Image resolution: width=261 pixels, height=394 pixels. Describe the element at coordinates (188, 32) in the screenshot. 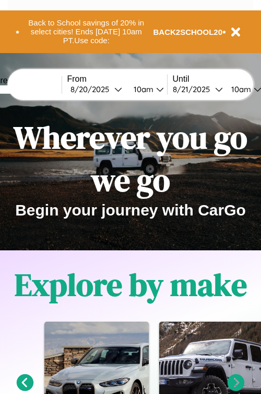

I see `b: BACK2SCHOOL20` at that location.